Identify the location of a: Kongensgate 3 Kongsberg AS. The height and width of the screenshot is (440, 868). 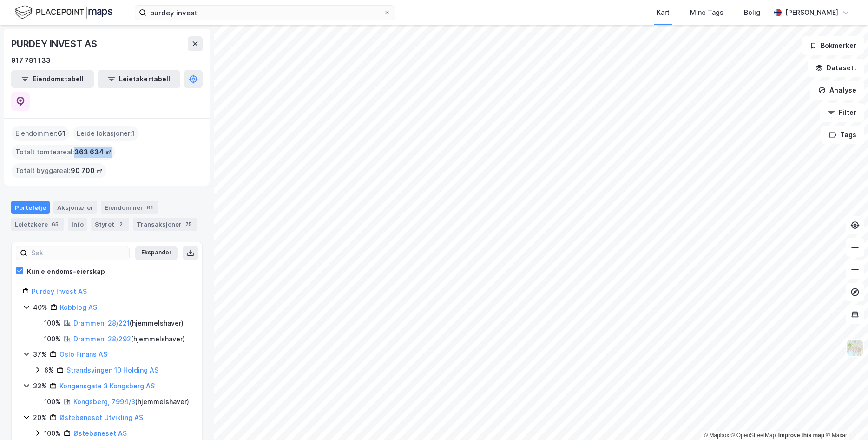
(107, 386).